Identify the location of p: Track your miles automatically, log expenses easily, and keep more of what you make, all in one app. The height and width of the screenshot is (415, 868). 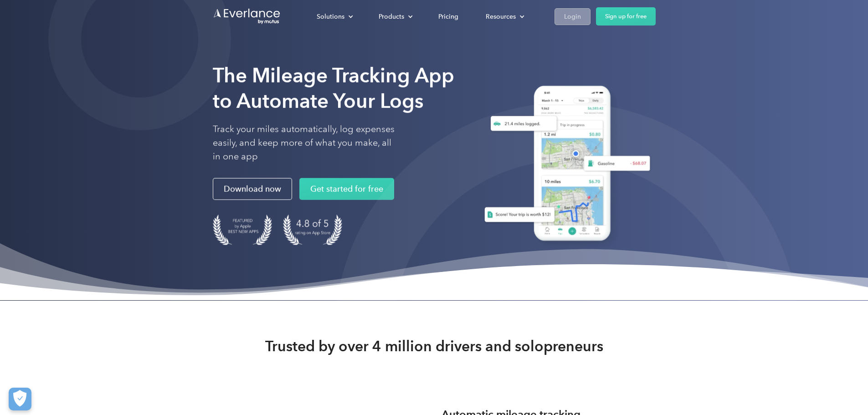
(304, 143).